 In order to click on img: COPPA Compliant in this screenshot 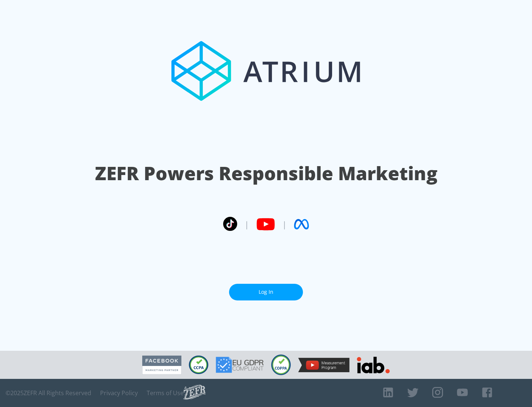, I will do `click(281, 365)`.